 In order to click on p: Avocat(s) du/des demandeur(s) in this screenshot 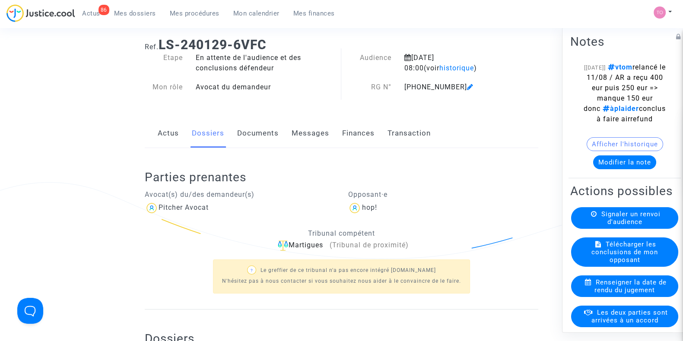, I will do `click(240, 194)`.